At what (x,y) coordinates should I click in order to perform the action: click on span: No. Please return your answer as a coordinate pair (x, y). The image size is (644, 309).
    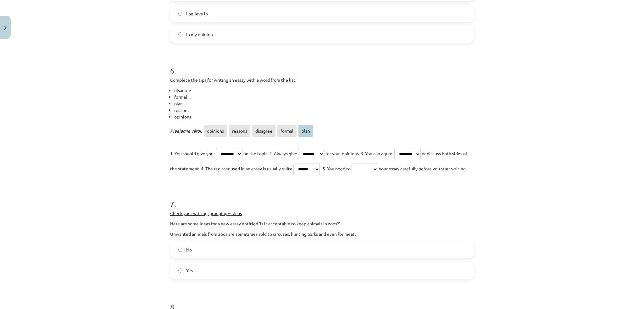
    Looking at the image, I should click on (189, 249).